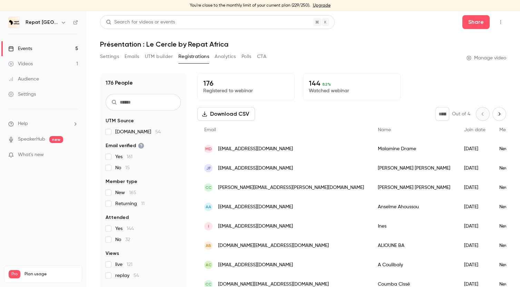 Image resolution: width=520 pixels, height=287 pixels. Describe the element at coordinates (246, 57) in the screenshot. I see `button: Polls` at that location.